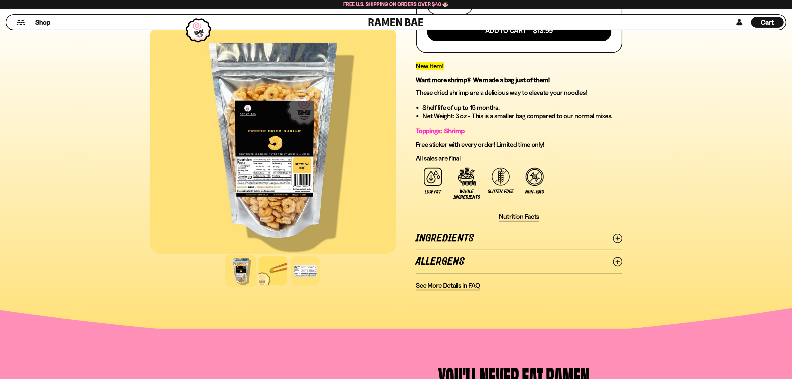  I want to click on a: See More Details in FAQ, so click(448, 286).